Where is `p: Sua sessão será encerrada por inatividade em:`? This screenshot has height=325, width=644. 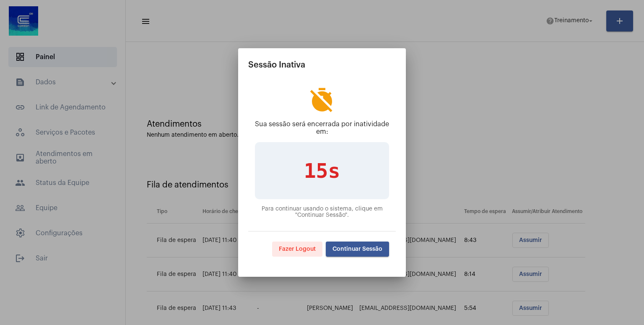 p: Sua sessão será encerrada por inatividade em: is located at coordinates (322, 128).